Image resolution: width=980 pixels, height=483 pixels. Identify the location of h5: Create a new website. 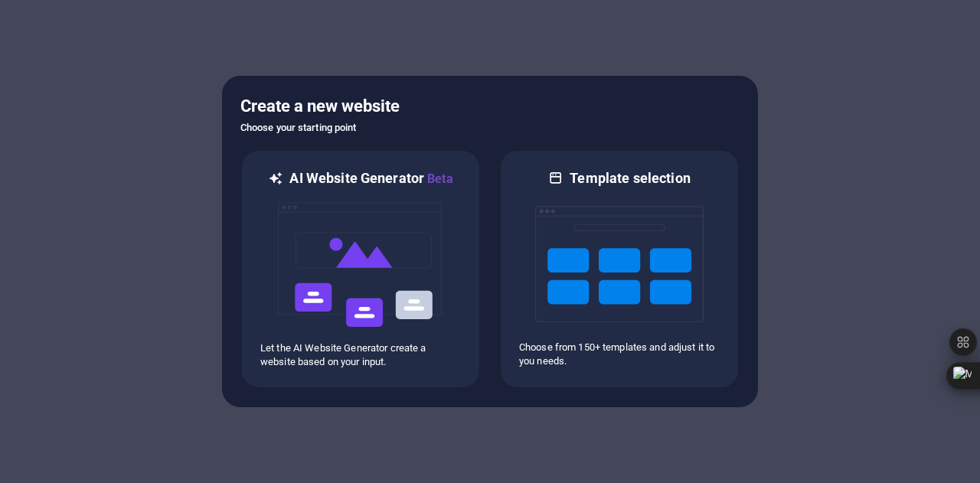
(490, 107).